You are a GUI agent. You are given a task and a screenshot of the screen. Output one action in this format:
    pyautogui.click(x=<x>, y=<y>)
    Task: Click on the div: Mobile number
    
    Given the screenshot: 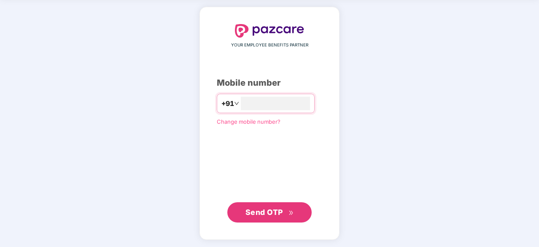 What is the action you would take?
    pyautogui.click(x=269, y=83)
    